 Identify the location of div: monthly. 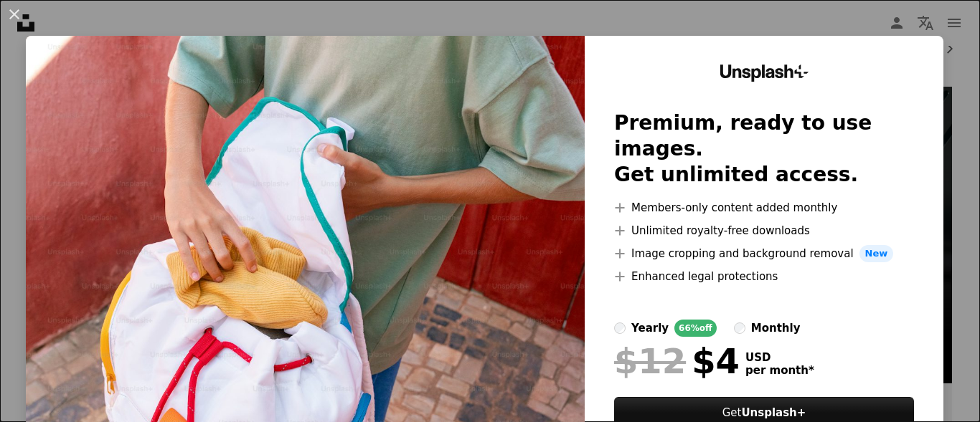
(775, 328).